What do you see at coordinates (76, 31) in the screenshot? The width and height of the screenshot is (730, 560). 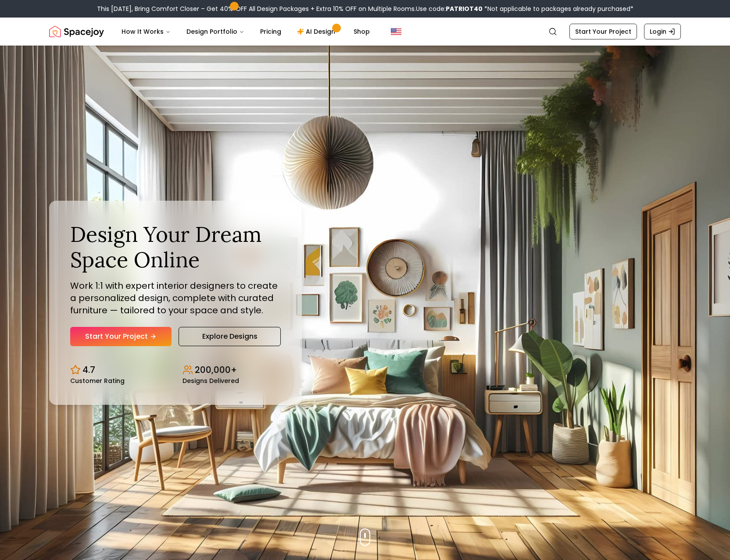 I see `a: Spacejoy` at bounding box center [76, 31].